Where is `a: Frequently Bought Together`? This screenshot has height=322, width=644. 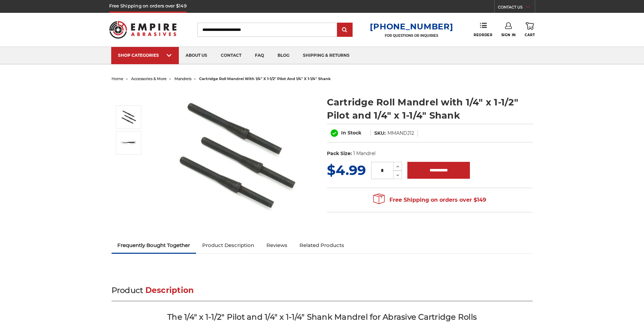
a: Frequently Bought Together is located at coordinates (154, 245).